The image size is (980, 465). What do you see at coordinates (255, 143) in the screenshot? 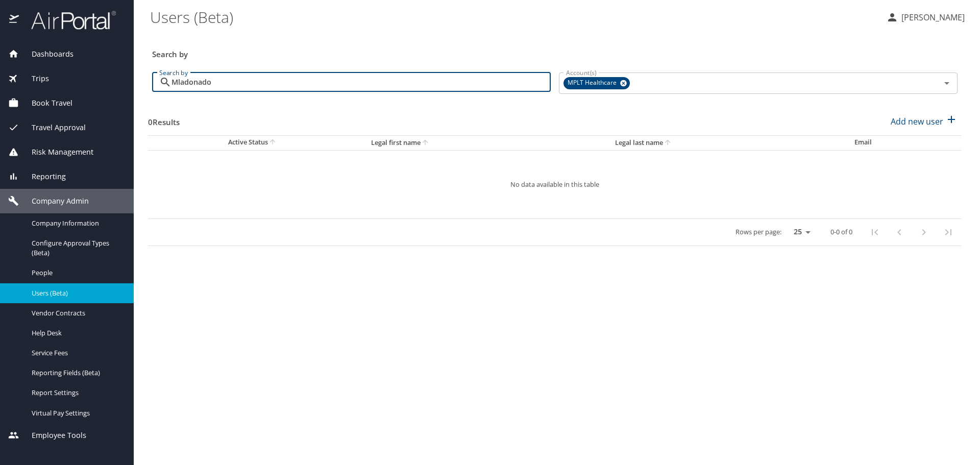
I see `th: Active Status` at bounding box center [255, 143].